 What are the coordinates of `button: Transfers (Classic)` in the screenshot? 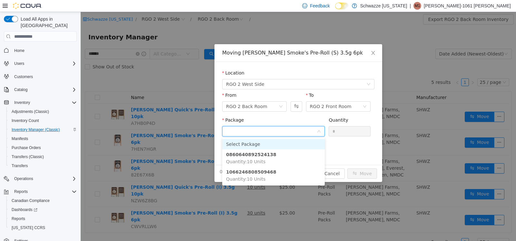 It's located at (43, 157).